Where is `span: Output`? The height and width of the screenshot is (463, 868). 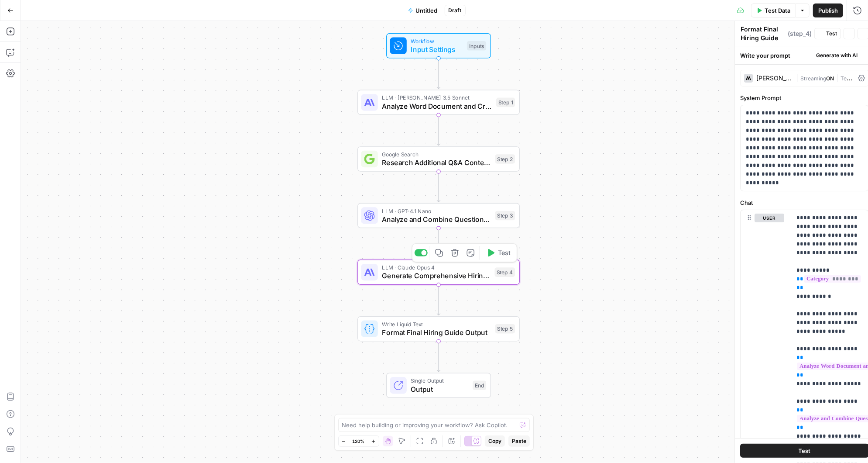
span: Output is located at coordinates (440, 389).